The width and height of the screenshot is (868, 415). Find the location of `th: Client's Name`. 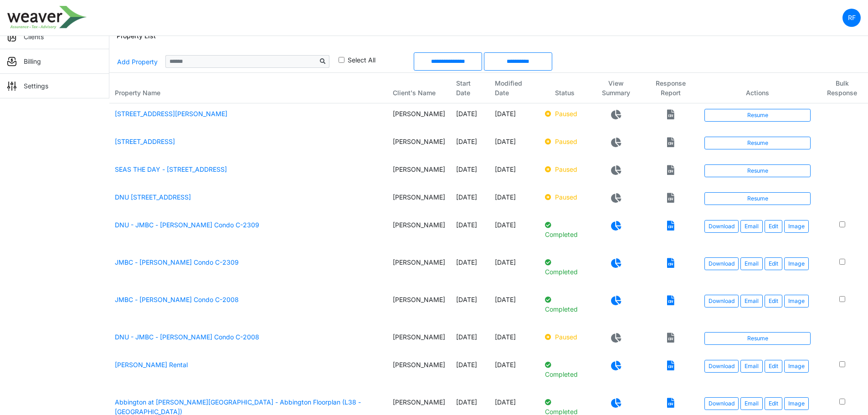

th: Client's Name is located at coordinates (418, 88).